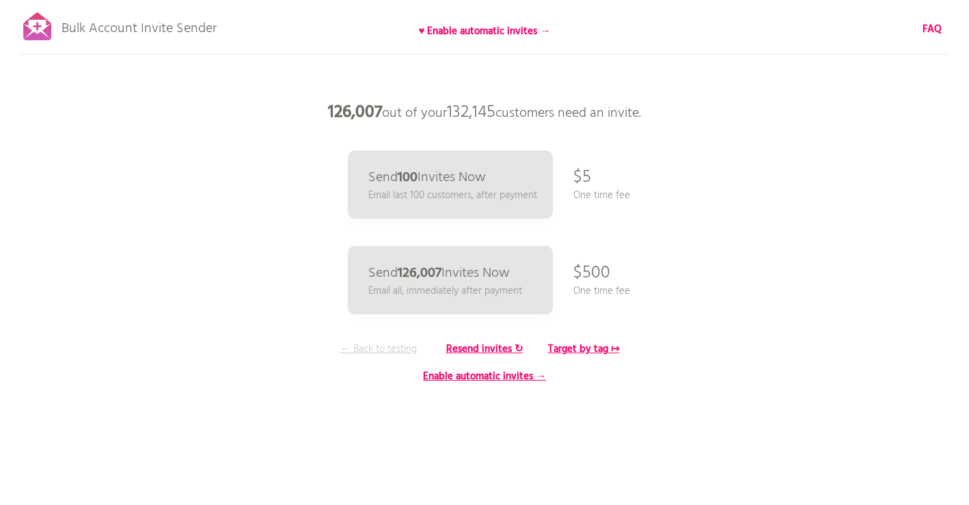 The width and height of the screenshot is (969, 505). Describe the element at coordinates (485, 377) in the screenshot. I see `b: Enable automatic invites →` at that location.